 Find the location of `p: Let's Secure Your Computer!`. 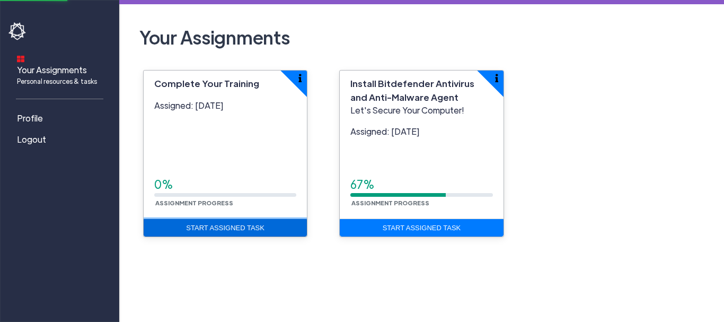

p: Let's Secure Your Computer! is located at coordinates (421, 110).